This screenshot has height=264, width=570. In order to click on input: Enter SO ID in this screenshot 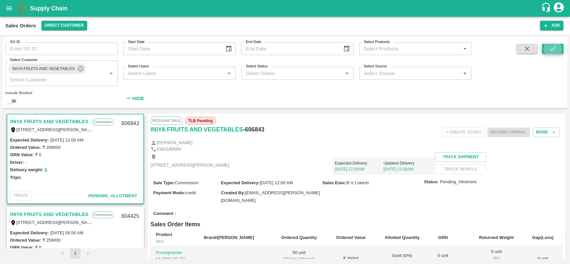, I will do `click(61, 49)`.